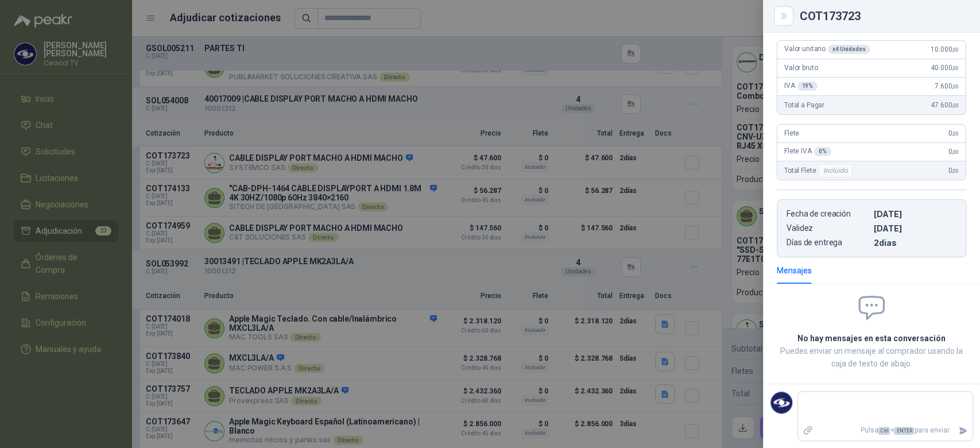 The width and height of the screenshot is (980, 448). What do you see at coordinates (835, 171) in the screenshot?
I see `div: Incluido` at bounding box center [835, 171].